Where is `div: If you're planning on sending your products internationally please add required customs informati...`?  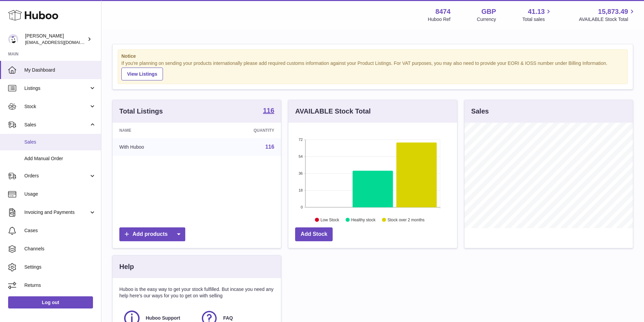
div: If you're planning on sending your products internationally please add required customs informati... is located at coordinates (372, 70).